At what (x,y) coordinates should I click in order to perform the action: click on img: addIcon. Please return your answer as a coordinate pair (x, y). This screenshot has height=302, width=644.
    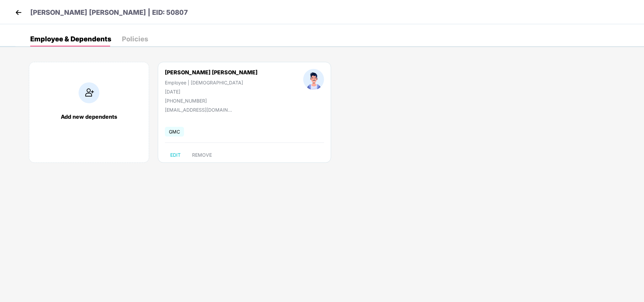
    Looking at the image, I should click on (89, 93).